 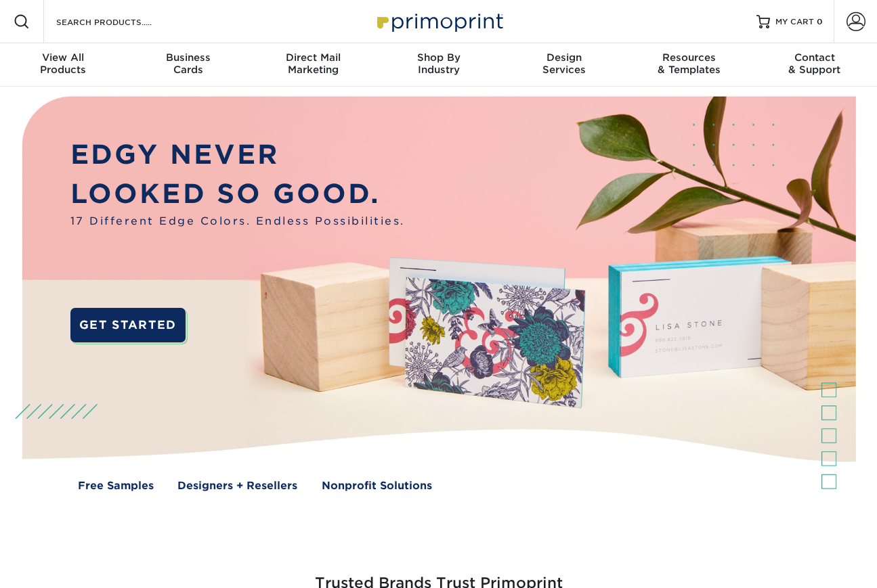 I want to click on span: Direct Mail, so click(x=313, y=58).